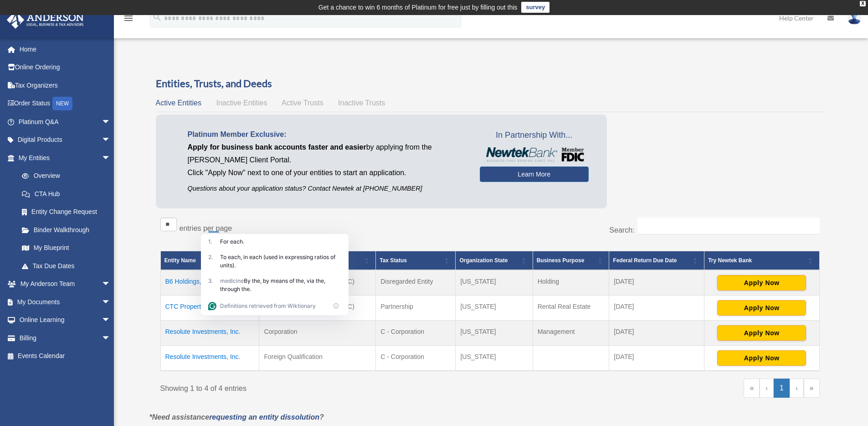 Image resolution: width=868 pixels, height=426 pixels. I want to click on a: Online Ordering, so click(65, 67).